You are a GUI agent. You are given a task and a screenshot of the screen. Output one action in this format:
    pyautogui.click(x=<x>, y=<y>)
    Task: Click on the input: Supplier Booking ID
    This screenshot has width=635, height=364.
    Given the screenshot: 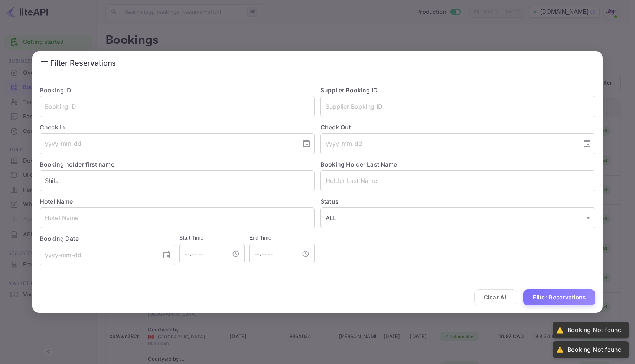 What is the action you would take?
    pyautogui.click(x=458, y=107)
    